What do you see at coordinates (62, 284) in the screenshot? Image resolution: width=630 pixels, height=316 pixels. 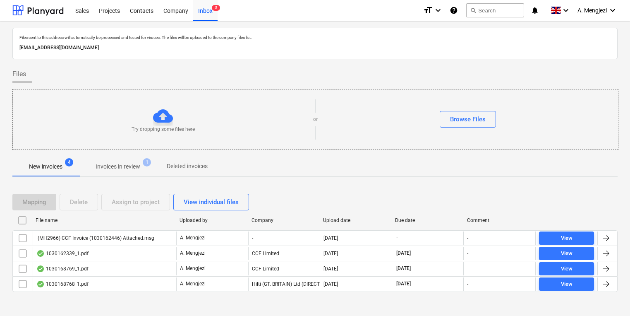 I see `div: 1030168768_1.pdf` at bounding box center [62, 284].